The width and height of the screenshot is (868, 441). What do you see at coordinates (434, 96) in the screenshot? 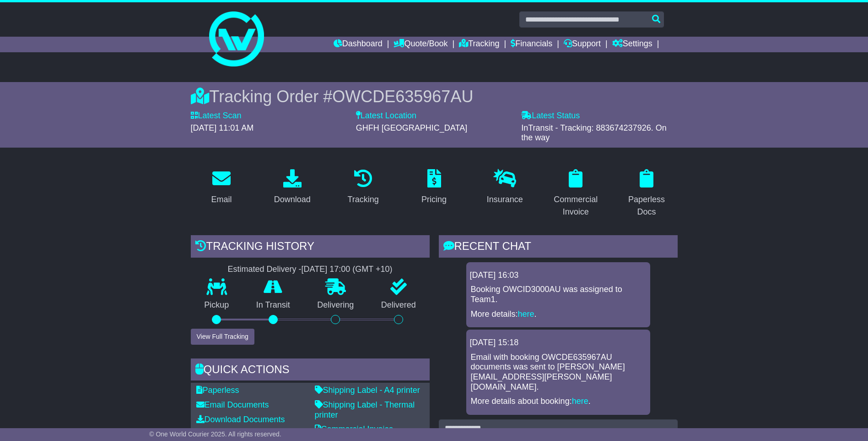
I see `div: Tracking Order #` at bounding box center [434, 96].